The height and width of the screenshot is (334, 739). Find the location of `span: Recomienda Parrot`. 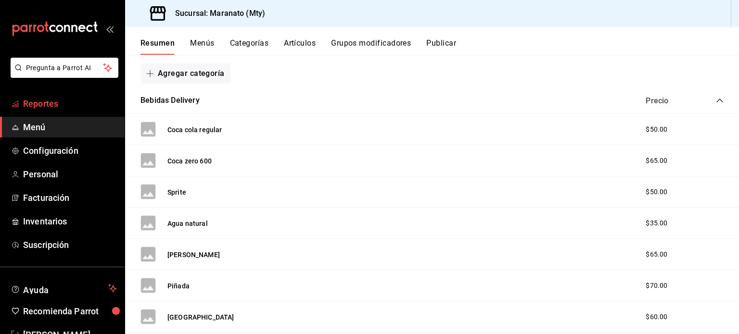

span: Recomienda Parrot is located at coordinates (70, 311).